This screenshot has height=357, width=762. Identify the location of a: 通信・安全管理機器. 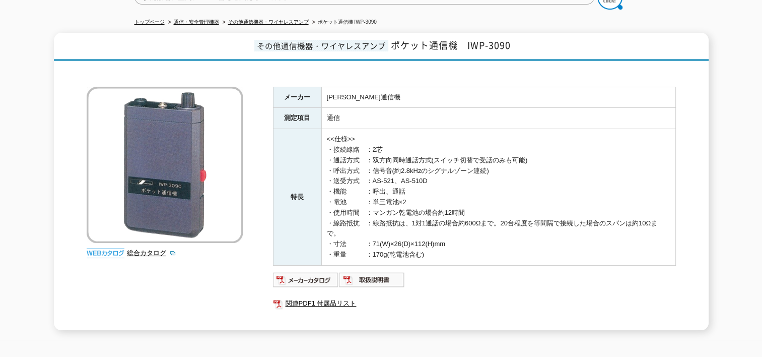
(197, 22).